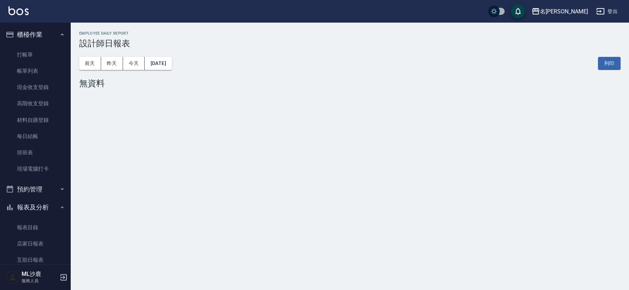 The height and width of the screenshot is (290, 629). What do you see at coordinates (35, 190) in the screenshot?
I see `button: 預約管理` at bounding box center [35, 190].